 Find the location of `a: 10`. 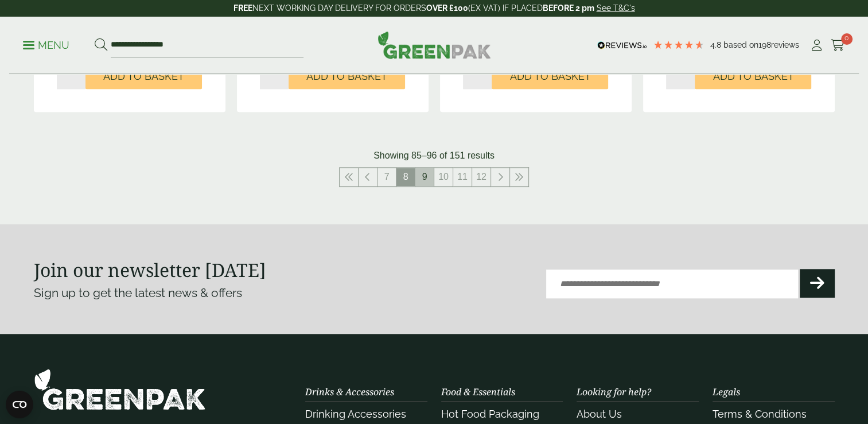

a: 10 is located at coordinates (444, 177).